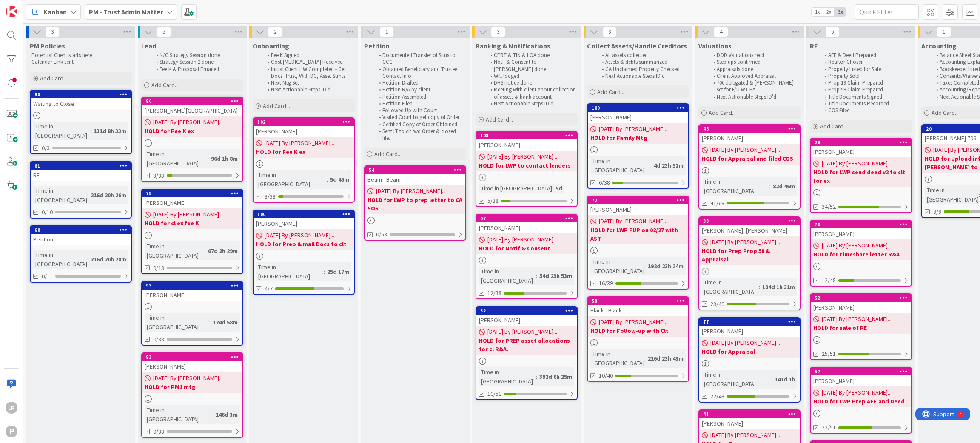 This screenshot has width=980, height=443. What do you see at coordinates (785, 379) in the screenshot?
I see `div: 141d 1h` at bounding box center [785, 379].